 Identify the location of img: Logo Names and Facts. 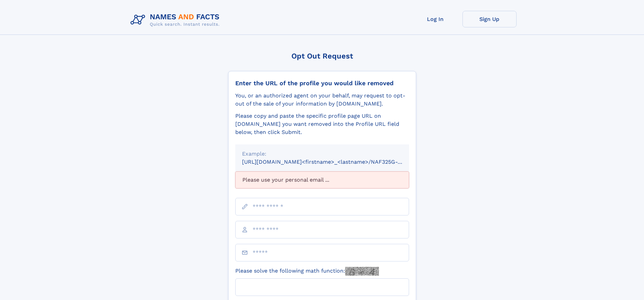
(176, 20).